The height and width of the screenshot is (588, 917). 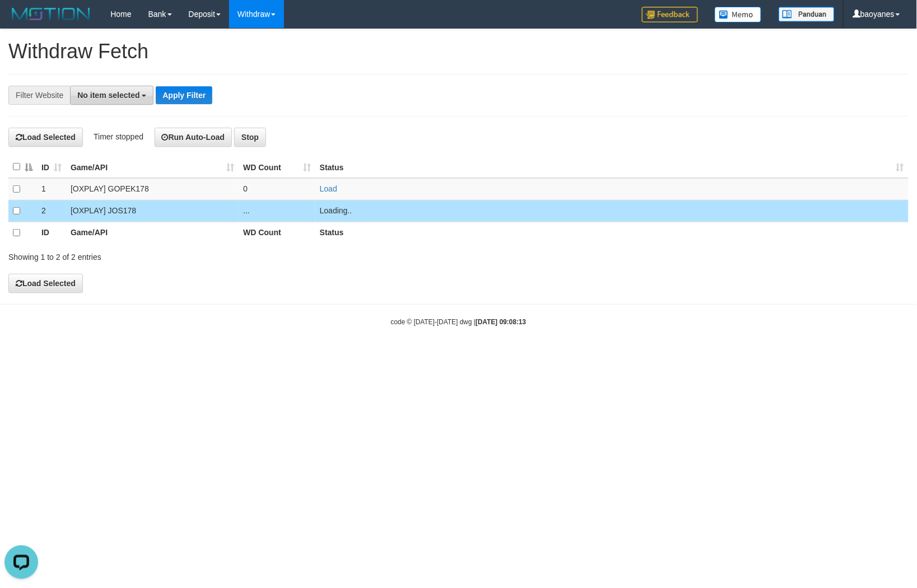 I want to click on button: No item selected, so click(x=111, y=95).